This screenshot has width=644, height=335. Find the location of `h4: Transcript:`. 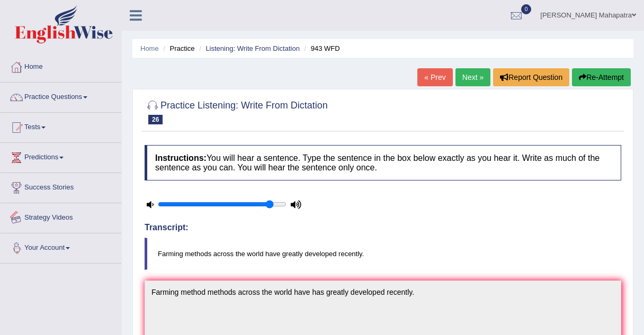

h4: Transcript: is located at coordinates (383, 228).